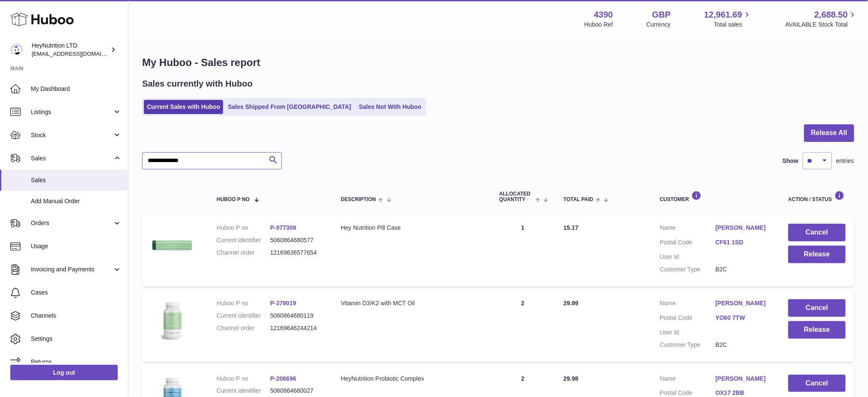 This screenshot has height=397, width=868. What do you see at coordinates (172, 321) in the screenshot?
I see `img: 43901725566257.jpg` at bounding box center [172, 321].